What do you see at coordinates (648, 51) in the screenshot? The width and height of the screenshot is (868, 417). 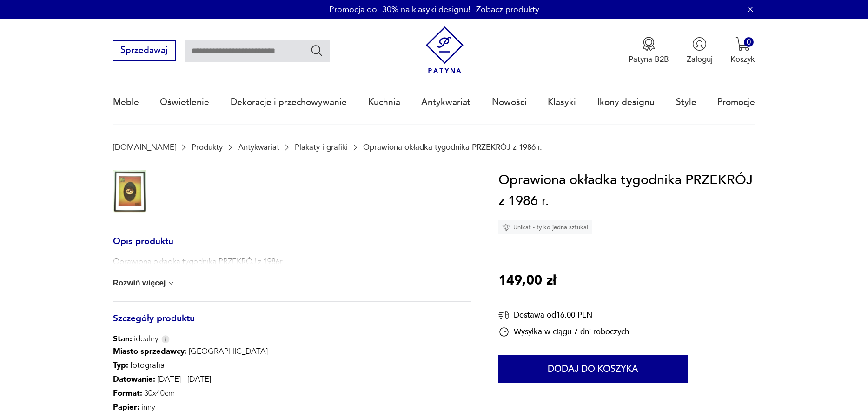 I see `button: Patyna B2B` at bounding box center [648, 51].